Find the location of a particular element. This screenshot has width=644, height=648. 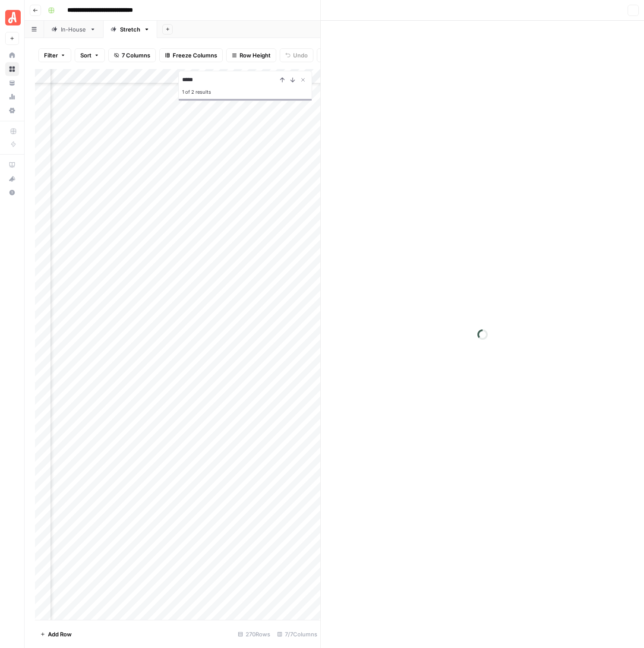

button: Row Height is located at coordinates (252, 55).